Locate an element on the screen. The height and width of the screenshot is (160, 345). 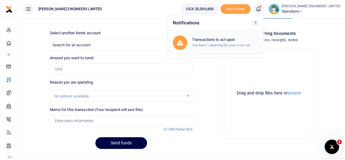
span: 0/140 is located at coordinates (169, 129).